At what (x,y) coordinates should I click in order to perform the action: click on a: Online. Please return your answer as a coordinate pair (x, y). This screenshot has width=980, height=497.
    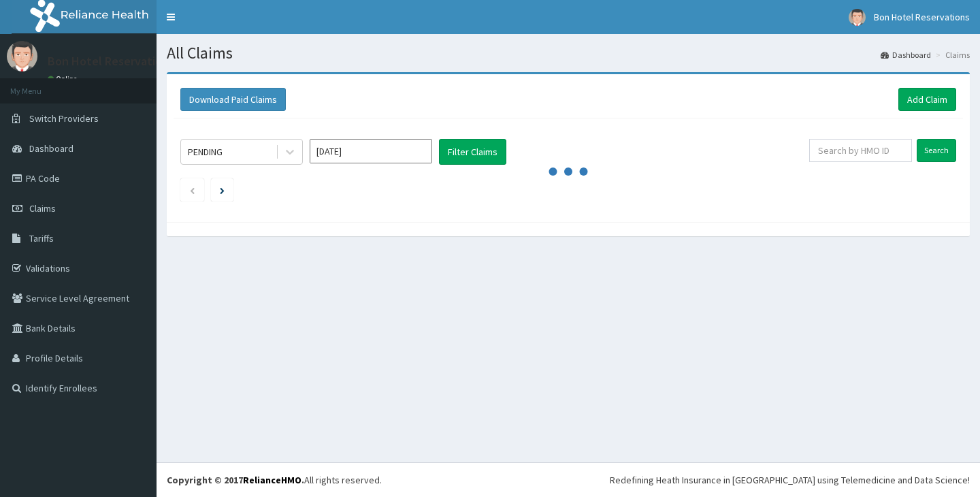
    Looking at the image, I should click on (64, 79).